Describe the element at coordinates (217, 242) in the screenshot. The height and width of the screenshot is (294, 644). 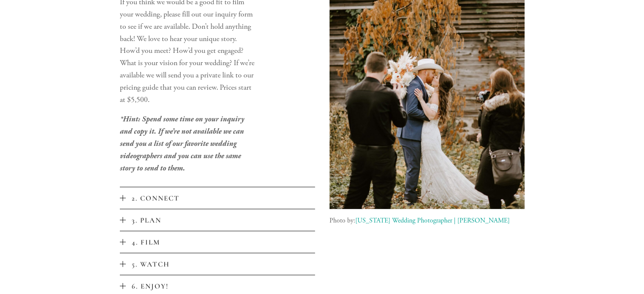
I see `button: 4. Film` at that location.